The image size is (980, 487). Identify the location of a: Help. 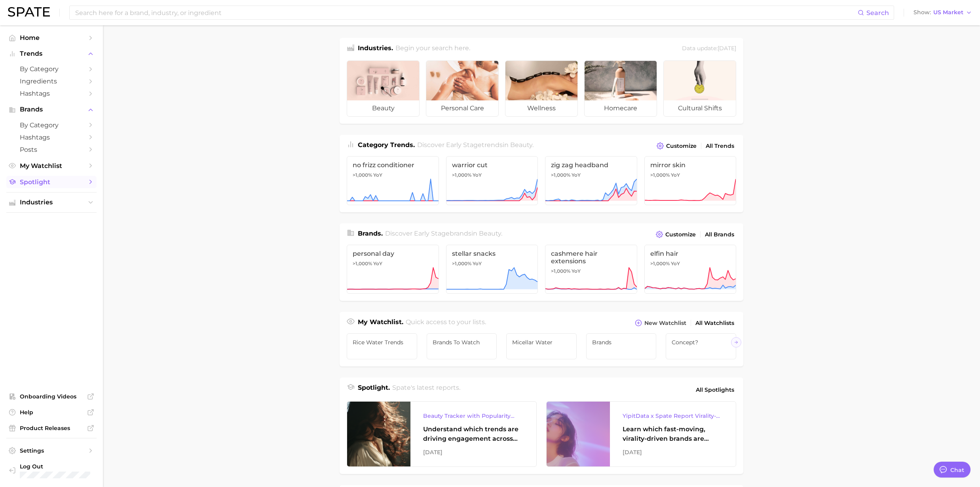
(51, 412).